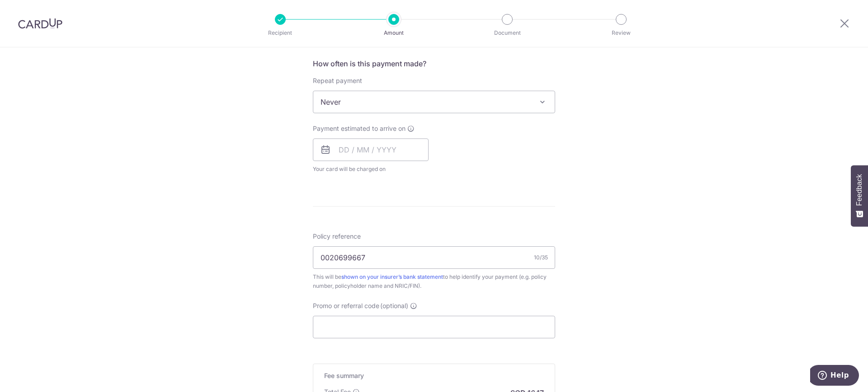 Image resolution: width=868 pixels, height=392 pixels. Describe the element at coordinates (434, 376) in the screenshot. I see `h5: Fee summary` at that location.